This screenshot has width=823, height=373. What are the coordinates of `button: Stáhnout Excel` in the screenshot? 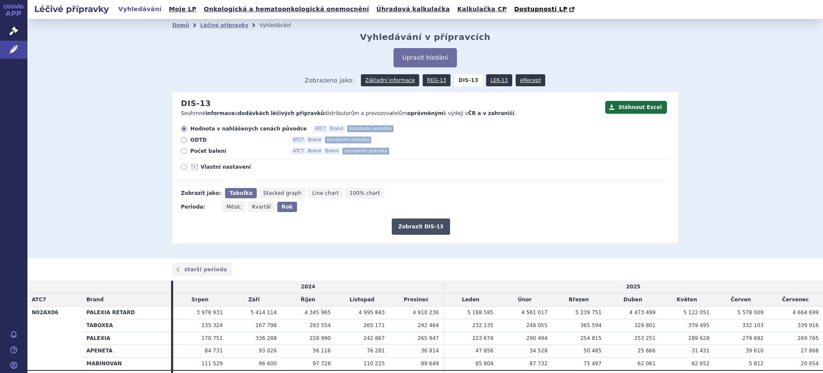 It's located at (636, 107).